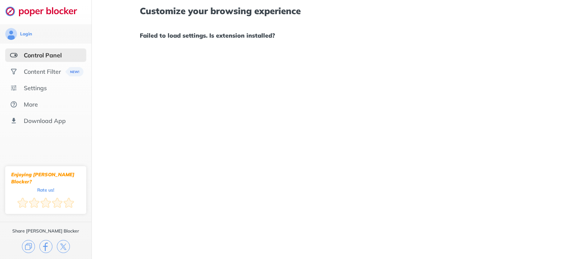 The width and height of the screenshot is (571, 259). Describe the element at coordinates (28, 246) in the screenshot. I see `img: copy.svg` at that location.